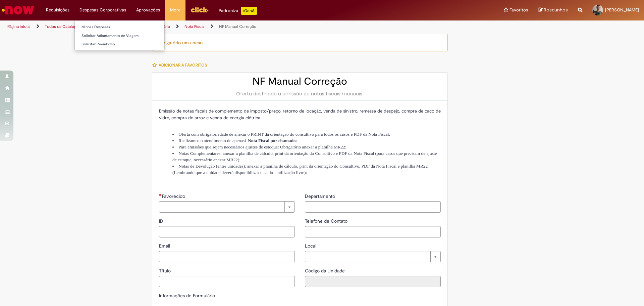 This screenshot has height=306, width=644. I want to click on ul: Despesas Corporativas, so click(119, 35).